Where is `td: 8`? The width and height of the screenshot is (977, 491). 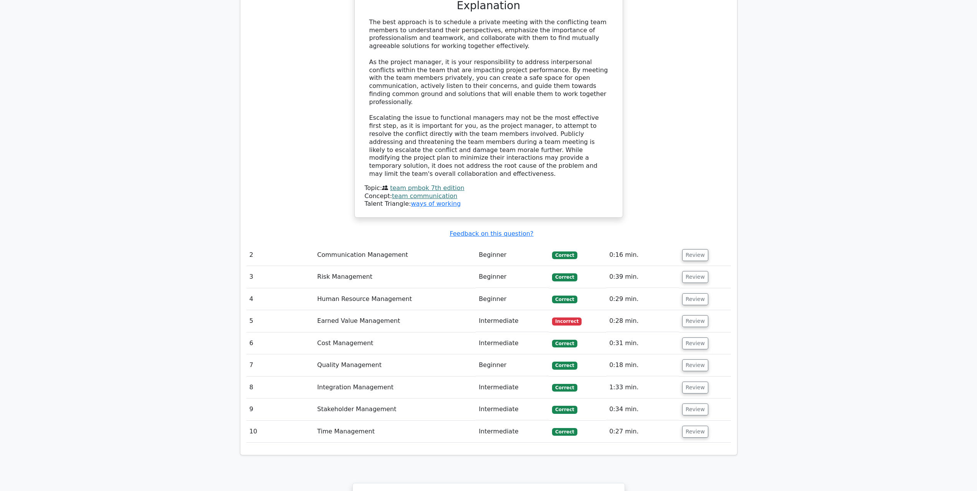 td: 8 is located at coordinates (280, 387).